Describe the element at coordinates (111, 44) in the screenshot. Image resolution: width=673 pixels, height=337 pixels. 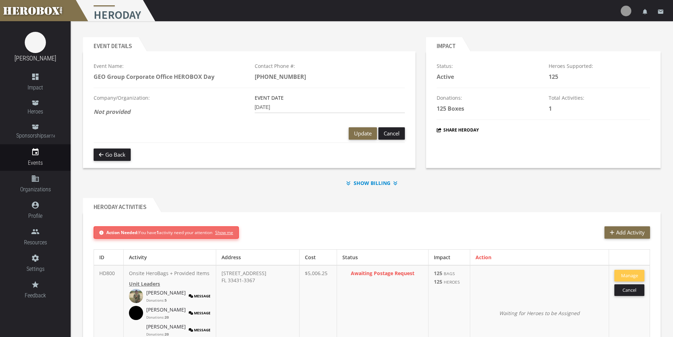
I see `h2: Event Details` at that location.